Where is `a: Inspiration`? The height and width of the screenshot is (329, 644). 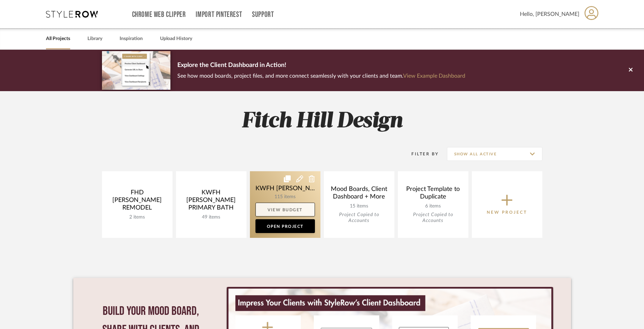 a: Inspiration is located at coordinates (131, 39).